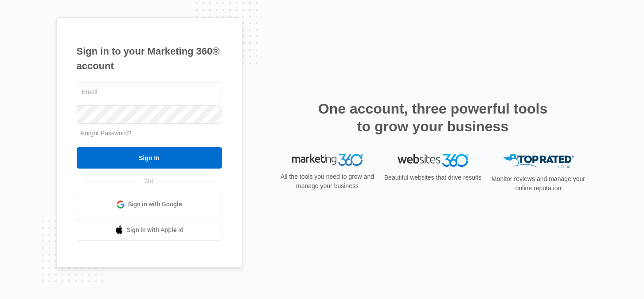 This screenshot has width=644, height=299. Describe the element at coordinates (539, 161) in the screenshot. I see `img: Top Rated Local` at that location.